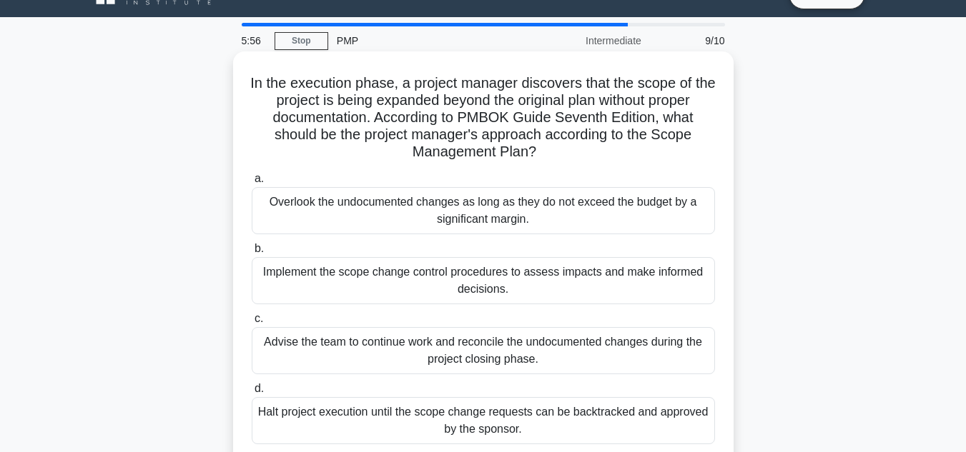  I want to click on span: a., so click(259, 178).